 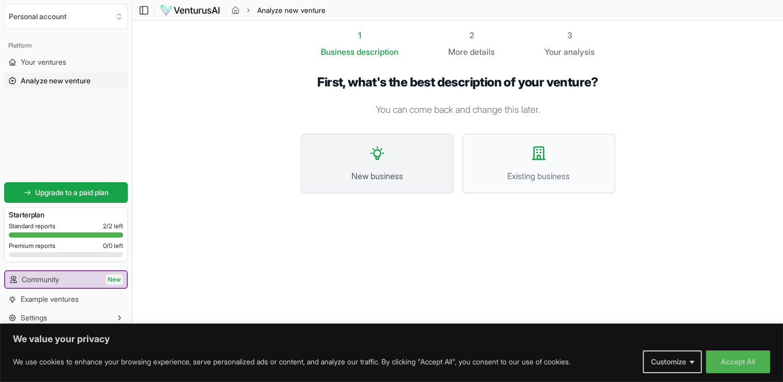 What do you see at coordinates (539, 163) in the screenshot?
I see `button: Existing business` at bounding box center [539, 163].